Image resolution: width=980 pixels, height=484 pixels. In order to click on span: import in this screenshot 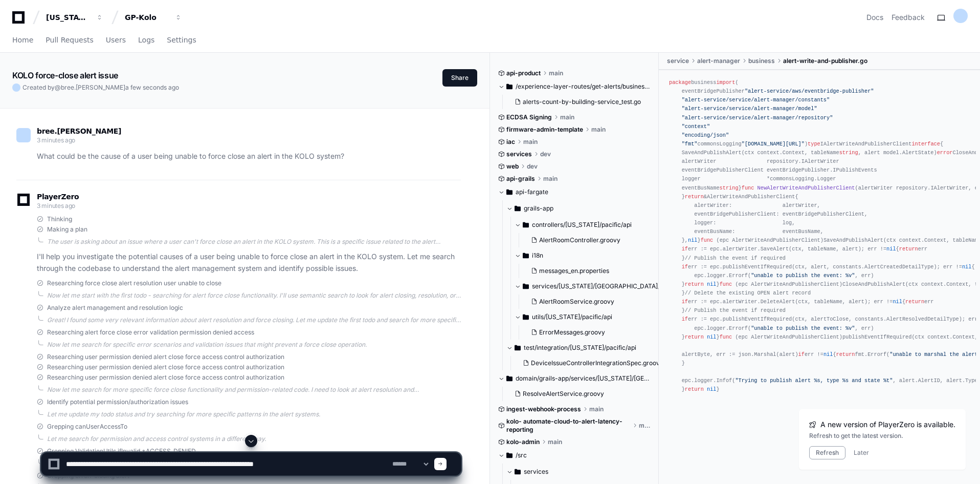, I will do `click(726, 82)`.